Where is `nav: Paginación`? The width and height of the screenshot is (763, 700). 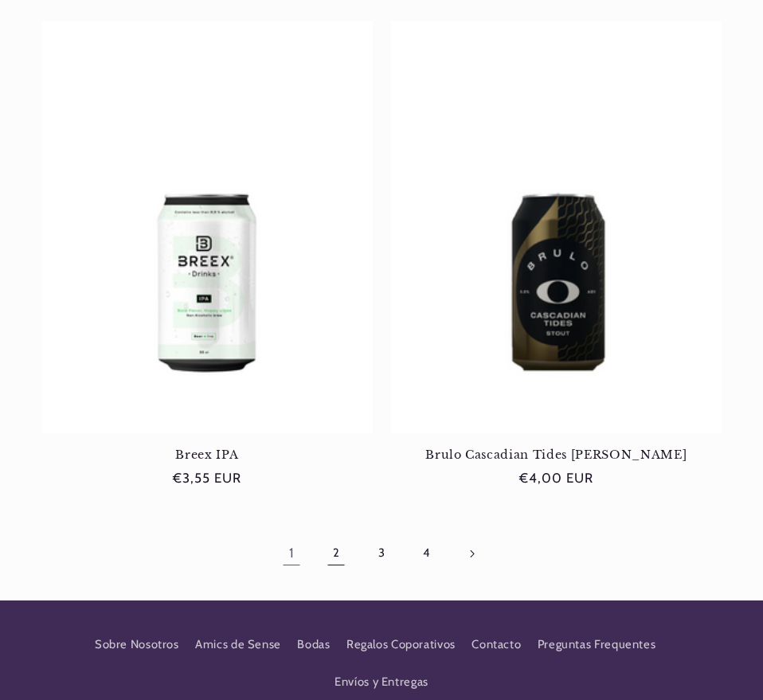 nav: Paginación is located at coordinates (382, 553).